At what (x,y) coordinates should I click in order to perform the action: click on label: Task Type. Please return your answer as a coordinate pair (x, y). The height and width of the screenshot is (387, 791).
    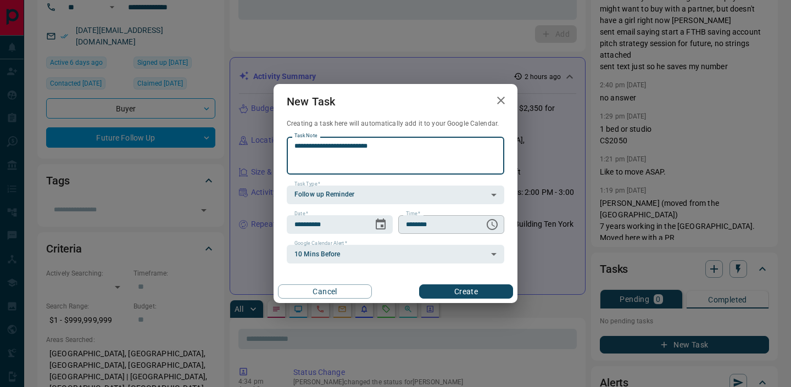
    Looking at the image, I should click on (307, 184).